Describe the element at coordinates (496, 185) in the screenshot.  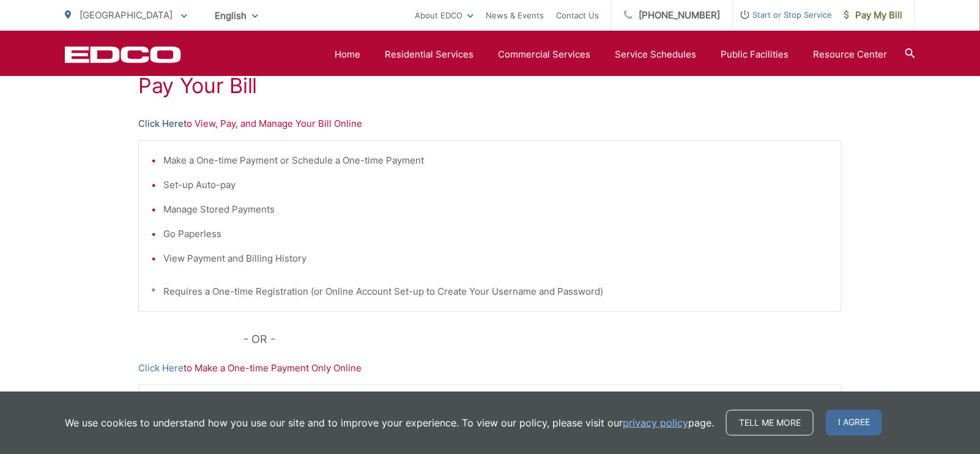
I see `li: Set-up Auto-pay` at that location.